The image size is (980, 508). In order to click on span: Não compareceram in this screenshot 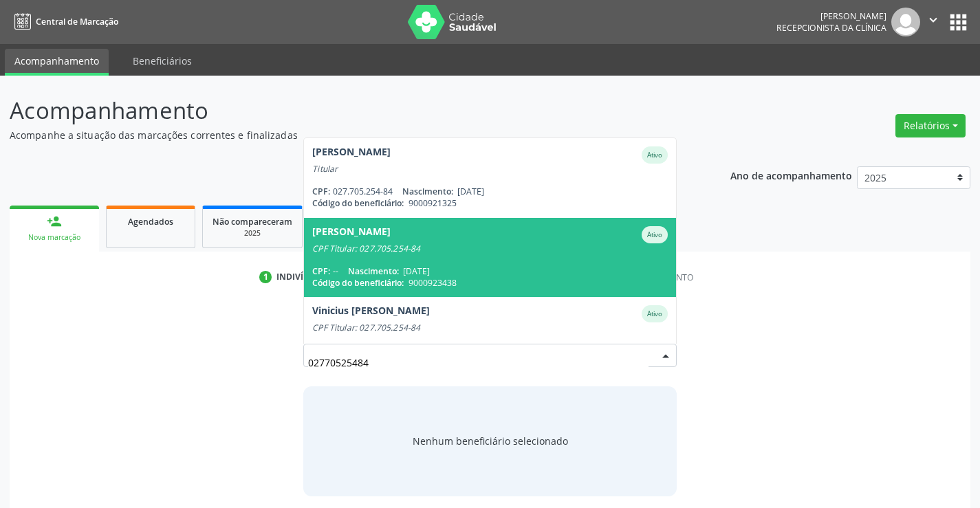, I will do `click(253, 221)`.